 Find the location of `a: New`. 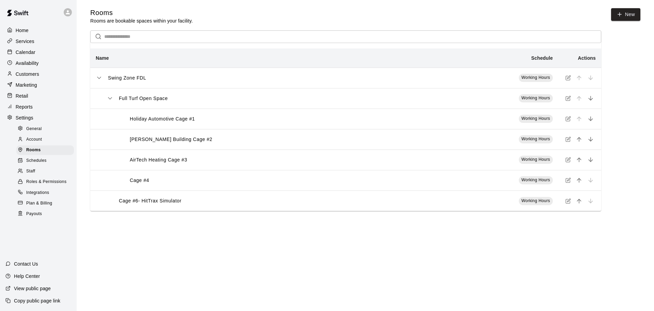

a: New is located at coordinates (626, 14).